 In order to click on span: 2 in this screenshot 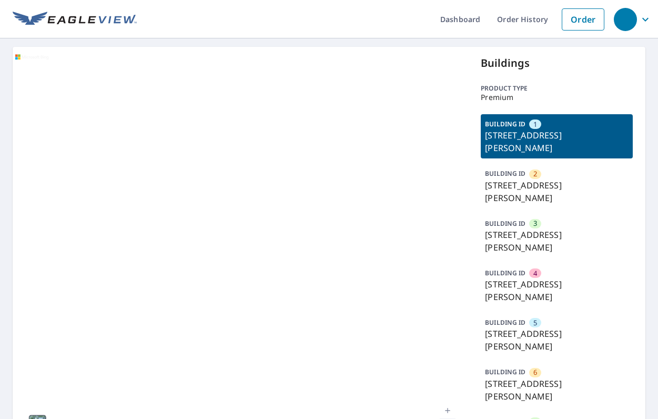, I will do `click(535, 174)`.